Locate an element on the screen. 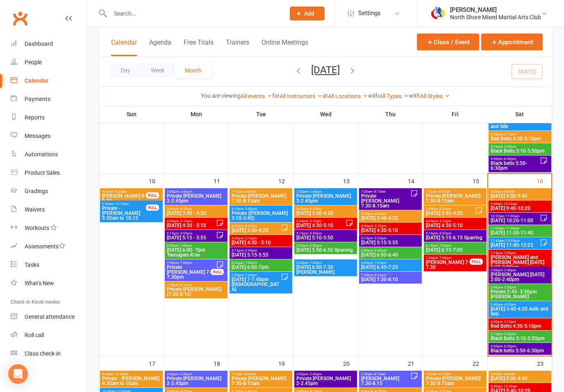  span: 3:10pm is located at coordinates (261, 209).